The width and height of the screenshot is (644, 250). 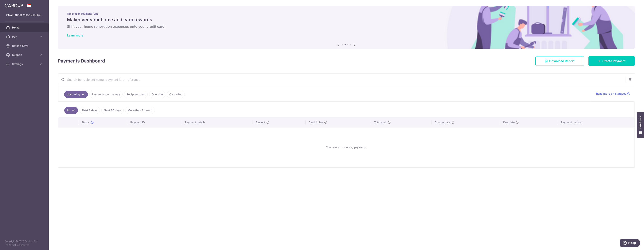 I want to click on span: Status, so click(x=86, y=123).